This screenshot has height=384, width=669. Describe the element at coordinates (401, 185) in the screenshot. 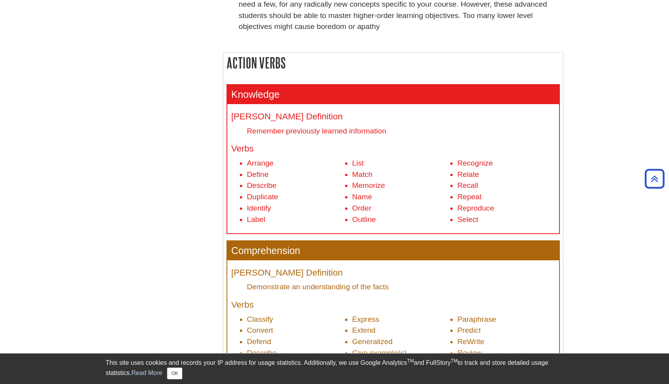

I see `li: Memorize` at that location.